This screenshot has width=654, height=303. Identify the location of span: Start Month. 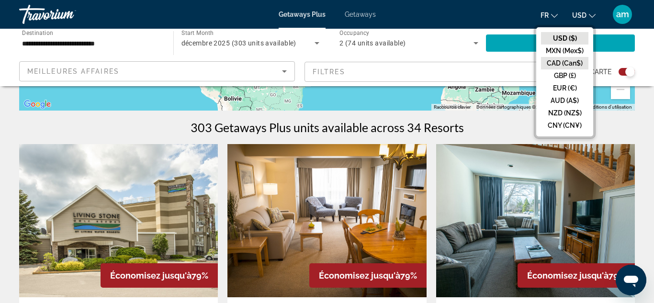
(197, 33).